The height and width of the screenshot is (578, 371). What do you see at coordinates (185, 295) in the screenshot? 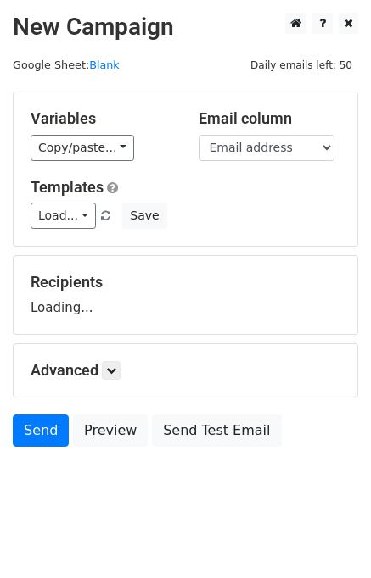
I see `div: Loading...` at bounding box center [185, 295].